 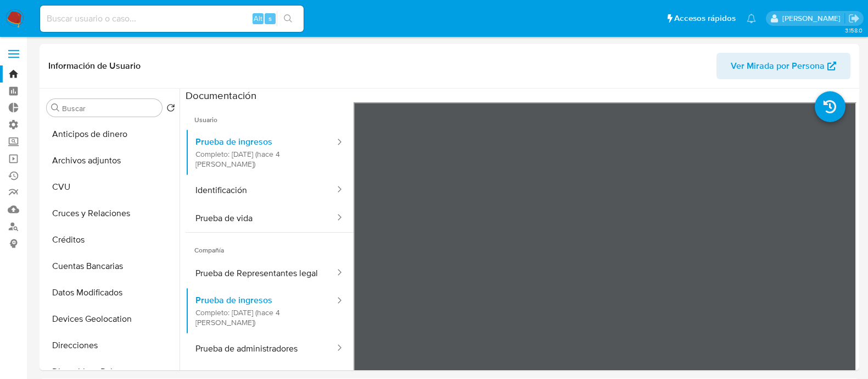 What do you see at coordinates (94, 66) in the screenshot?
I see `h1: Información de Usuario` at bounding box center [94, 66].